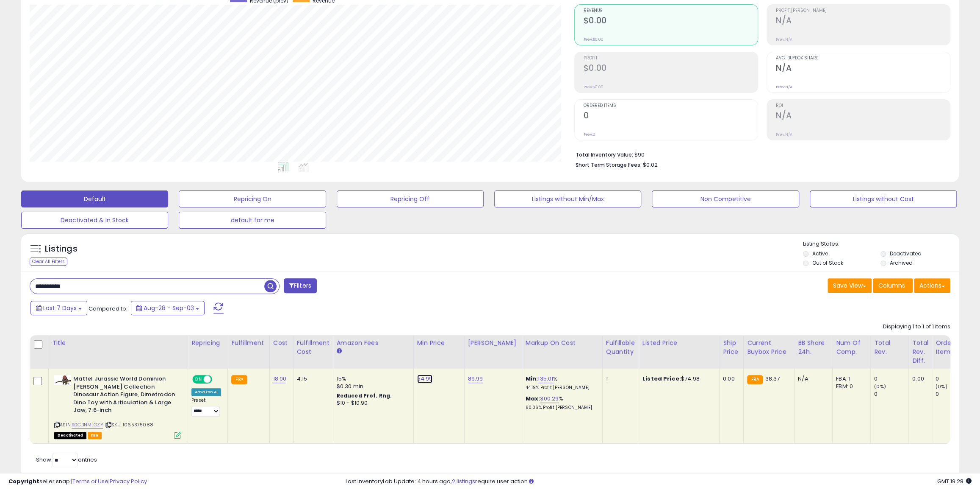 The image size is (980, 490). Describe the element at coordinates (118, 342) in the screenshot. I see `div: Title` at that location.